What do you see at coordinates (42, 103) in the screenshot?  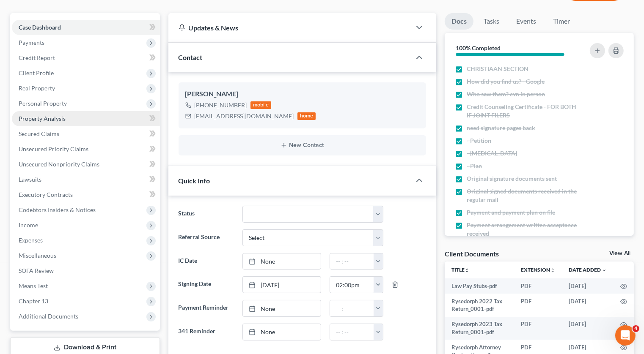 I see `span: Personal Property` at bounding box center [42, 103].